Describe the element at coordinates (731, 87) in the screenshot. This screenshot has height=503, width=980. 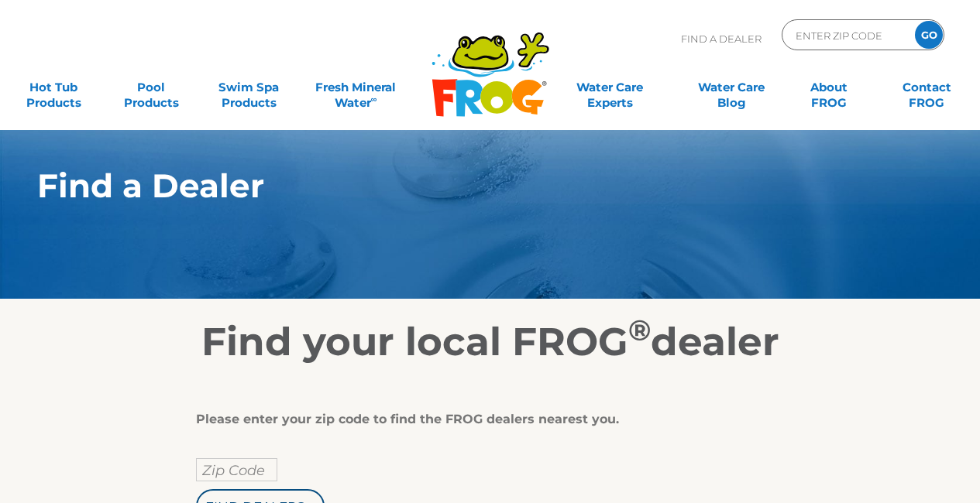
I see `a: Water CareBlog` at that location.